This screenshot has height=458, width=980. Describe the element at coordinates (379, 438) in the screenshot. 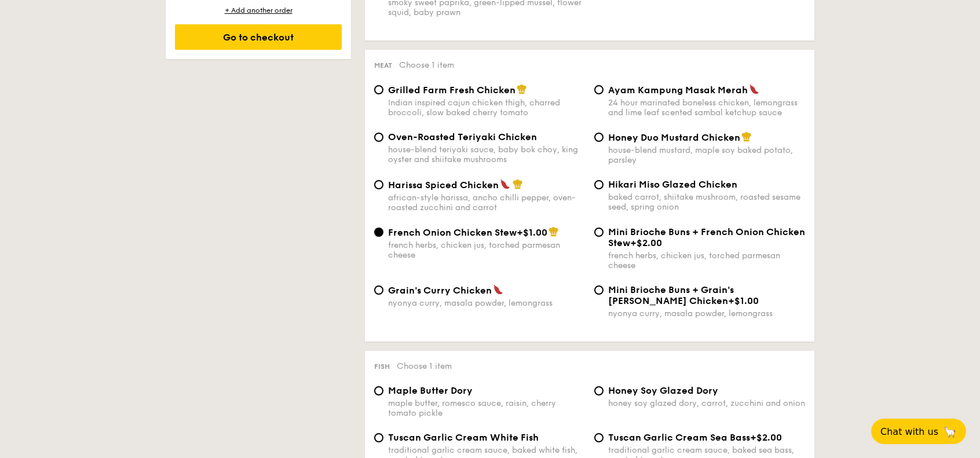

I see `input: Tuscan Garlic Cream White Fishtraditional garlic cream sauce, baked white fish, roasted tomatoes` at that location.